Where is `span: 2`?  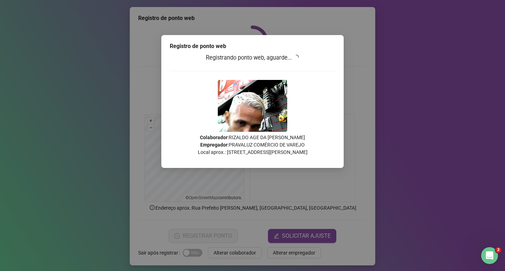
span: 2 is located at coordinates (498, 250).